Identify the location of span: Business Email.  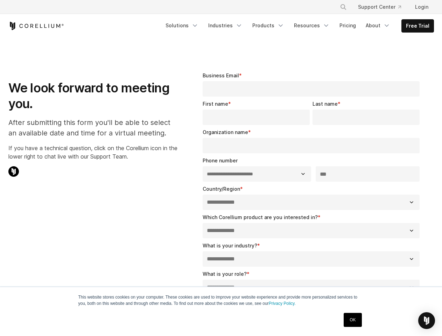
(221, 75).